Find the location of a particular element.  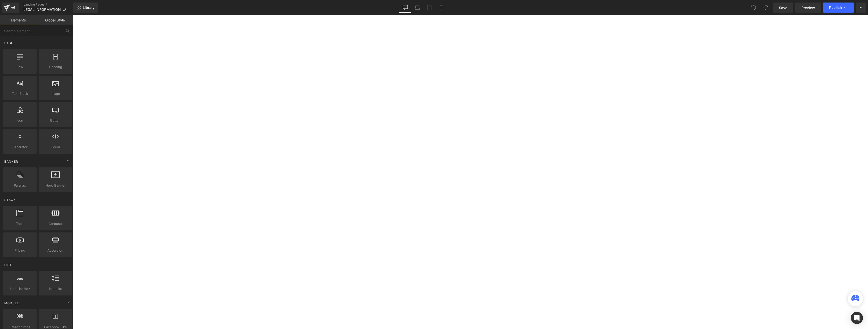

span: Liquid is located at coordinates (55, 147).